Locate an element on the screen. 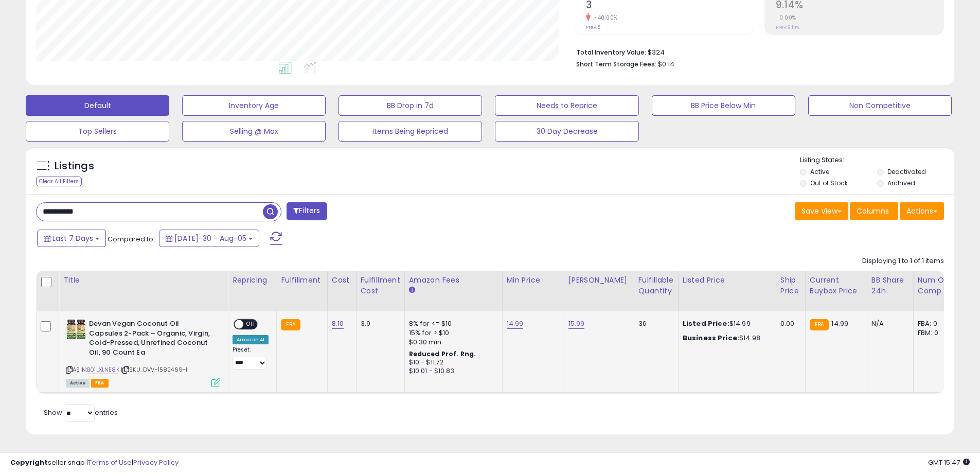 The height and width of the screenshot is (473, 980). a: Privacy Policy is located at coordinates (156, 462).